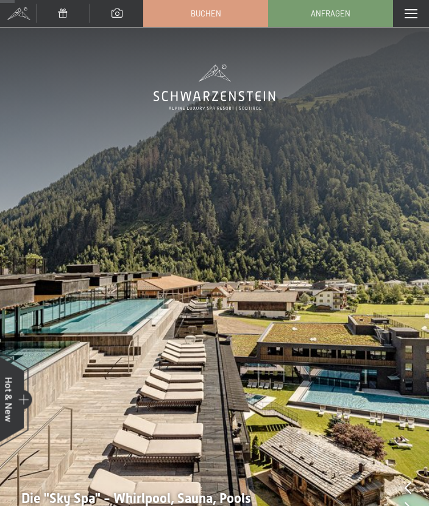 This screenshot has width=429, height=506. What do you see at coordinates (205, 13) in the screenshot?
I see `a: Buchen` at bounding box center [205, 13].